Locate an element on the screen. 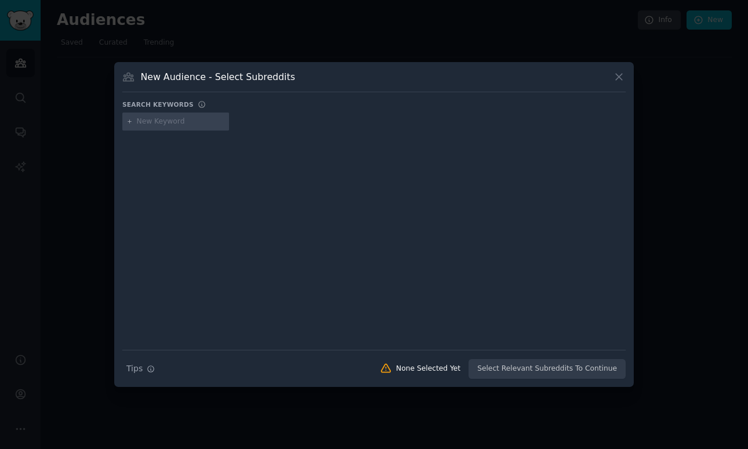 Image resolution: width=748 pixels, height=449 pixels. h3: Search keywords is located at coordinates (158, 104).